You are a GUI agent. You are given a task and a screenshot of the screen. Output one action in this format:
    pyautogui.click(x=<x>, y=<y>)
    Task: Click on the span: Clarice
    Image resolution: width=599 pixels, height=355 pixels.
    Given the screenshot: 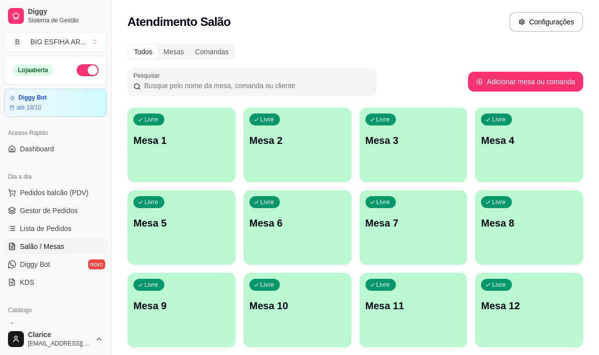 What is the action you would take?
    pyautogui.click(x=59, y=335)
    